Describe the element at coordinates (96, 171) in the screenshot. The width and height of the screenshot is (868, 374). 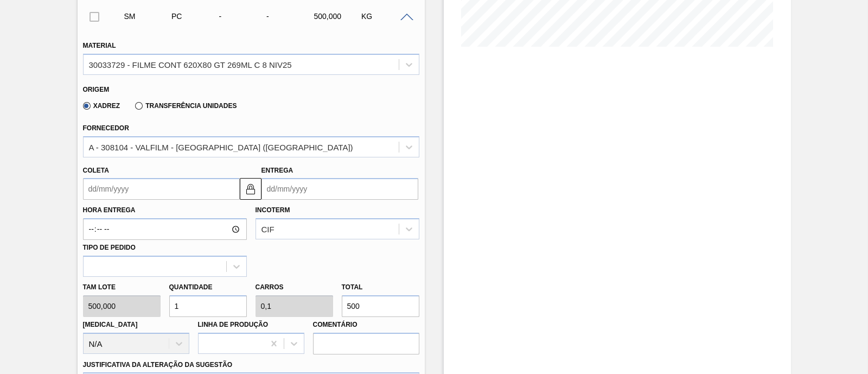
I see `label: Coleta` at that location.